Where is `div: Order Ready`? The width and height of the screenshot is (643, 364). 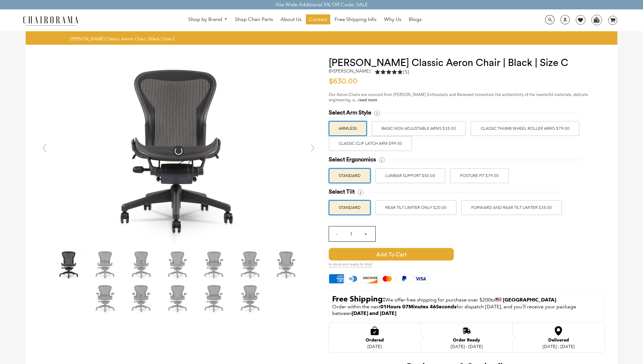 div: Order Ready is located at coordinates (467, 340).